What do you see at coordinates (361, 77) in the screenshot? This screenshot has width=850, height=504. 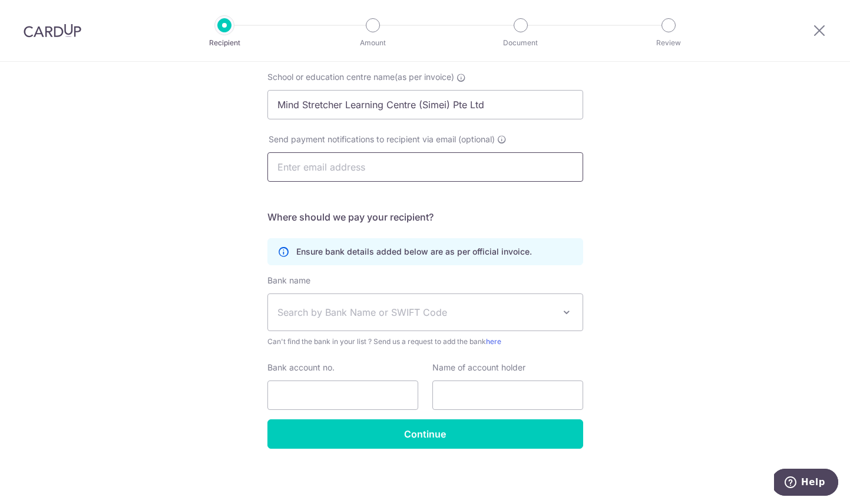 I see `span: School or education centre name(as per invoice)` at bounding box center [361, 77].